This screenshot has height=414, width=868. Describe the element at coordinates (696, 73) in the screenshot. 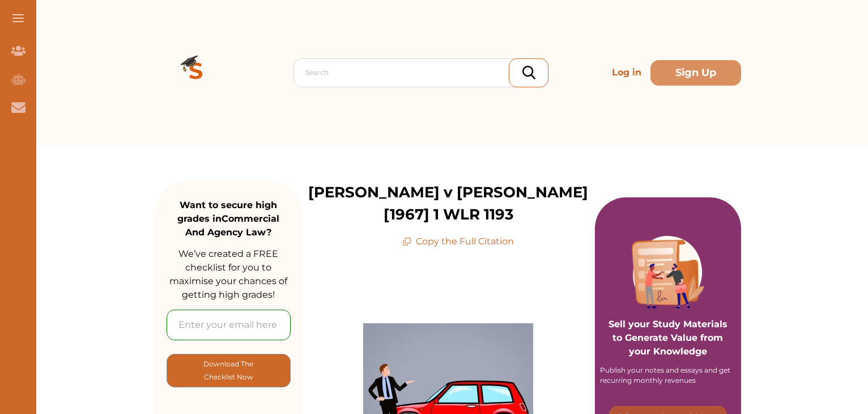

I see `button: Sign Up` at that location.